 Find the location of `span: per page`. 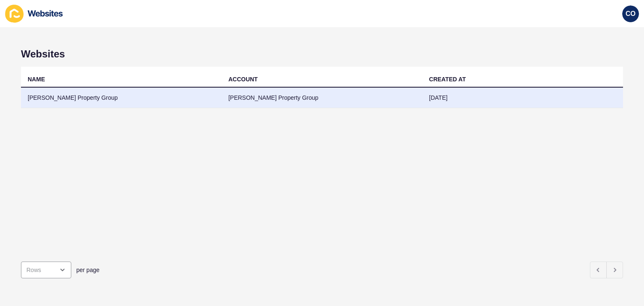

span: per page is located at coordinates (88, 270).